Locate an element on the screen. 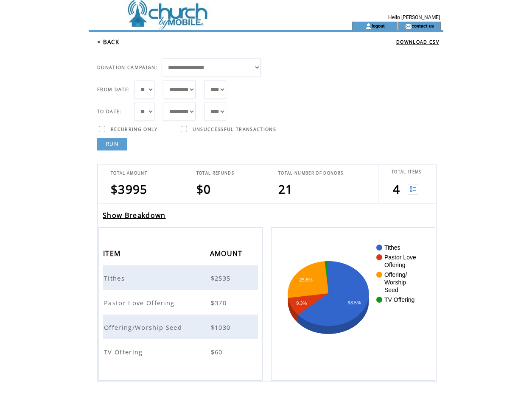 The width and height of the screenshot is (532, 401). span: $0 is located at coordinates (203, 189).